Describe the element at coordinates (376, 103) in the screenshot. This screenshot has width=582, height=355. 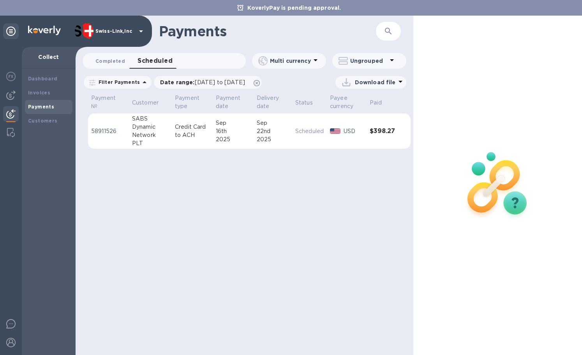
I see `p: Paid` at that location.